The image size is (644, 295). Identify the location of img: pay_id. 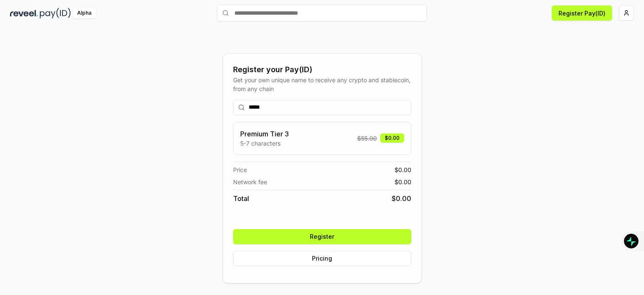
(55, 13).